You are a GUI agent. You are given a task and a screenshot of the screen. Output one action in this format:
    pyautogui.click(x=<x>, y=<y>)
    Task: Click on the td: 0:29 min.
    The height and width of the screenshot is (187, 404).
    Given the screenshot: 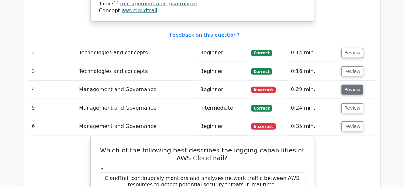 What is the action you would take?
    pyautogui.click(x=314, y=89)
    